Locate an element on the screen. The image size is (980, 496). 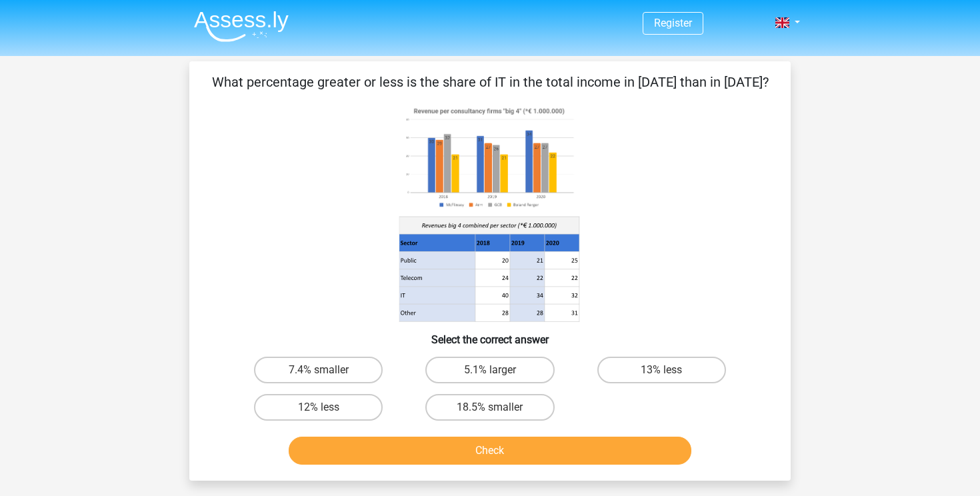
a: Register is located at coordinates (673, 23).